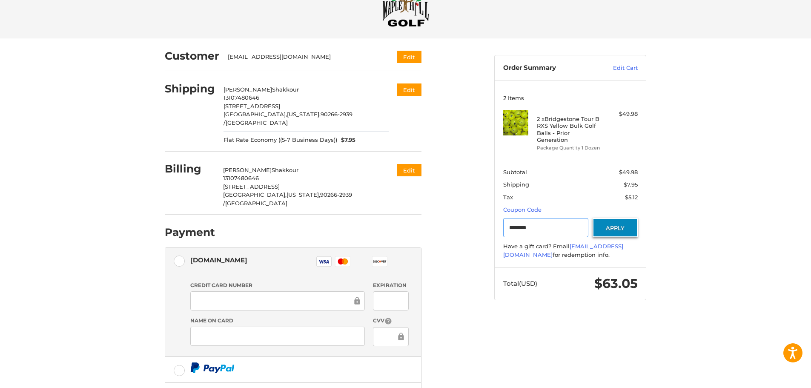  What do you see at coordinates (615, 227) in the screenshot?
I see `button: Apply` at bounding box center [615, 227].